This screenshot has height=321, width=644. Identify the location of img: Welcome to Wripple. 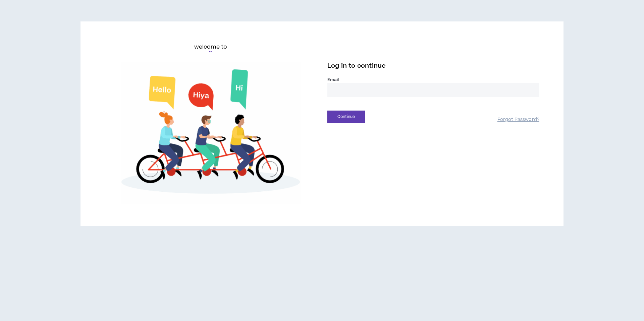
(211, 134).